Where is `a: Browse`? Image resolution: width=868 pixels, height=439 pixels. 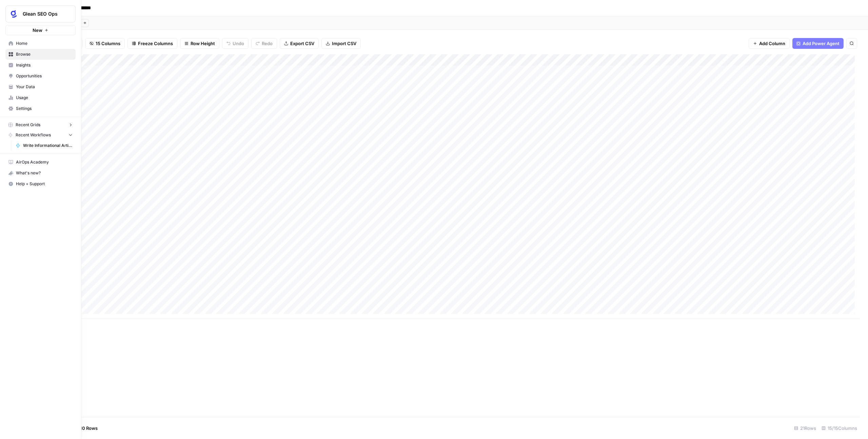 a: Browse is located at coordinates (41, 54).